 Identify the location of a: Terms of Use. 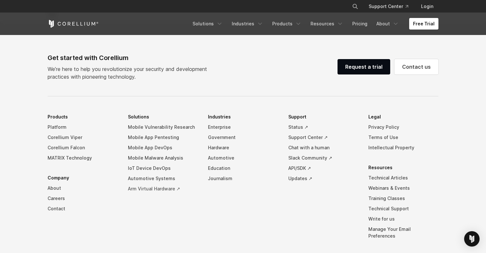
(403, 138).